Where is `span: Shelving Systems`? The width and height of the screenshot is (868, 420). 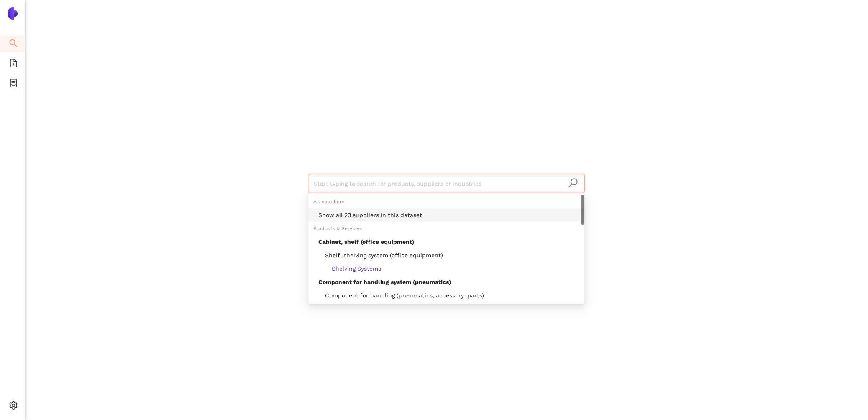 span: Shelving Systems is located at coordinates (350, 269).